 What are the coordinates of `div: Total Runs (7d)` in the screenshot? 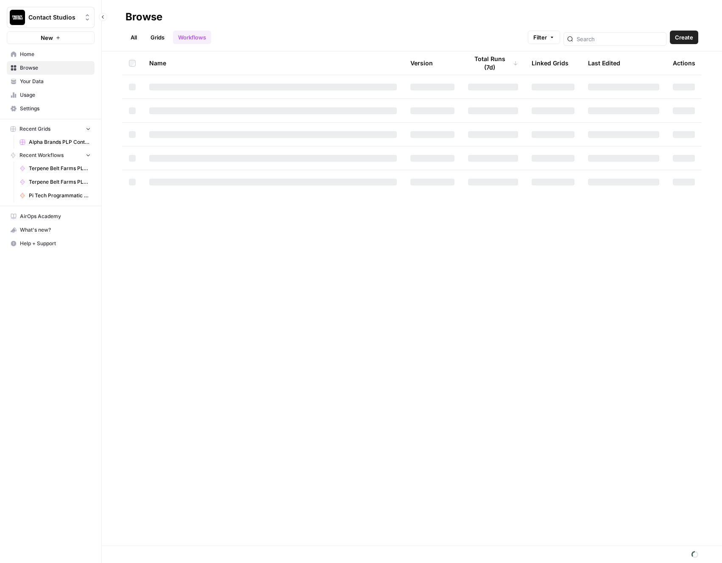 It's located at (493, 63).